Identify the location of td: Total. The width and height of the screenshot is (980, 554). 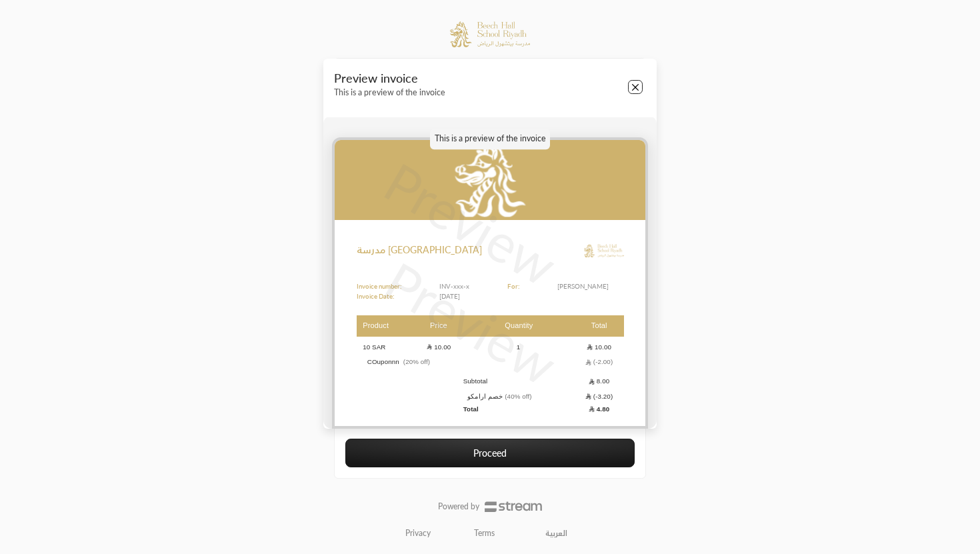
(519, 410).